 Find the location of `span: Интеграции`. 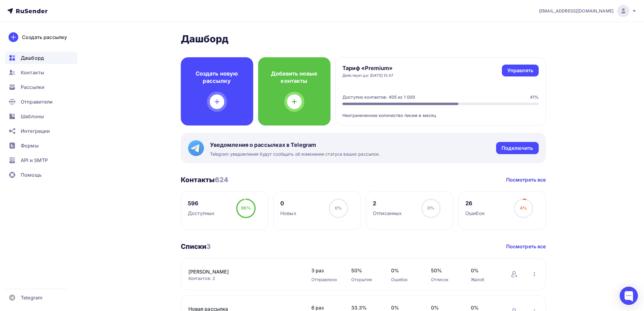

span: Интеграции is located at coordinates (35, 131).